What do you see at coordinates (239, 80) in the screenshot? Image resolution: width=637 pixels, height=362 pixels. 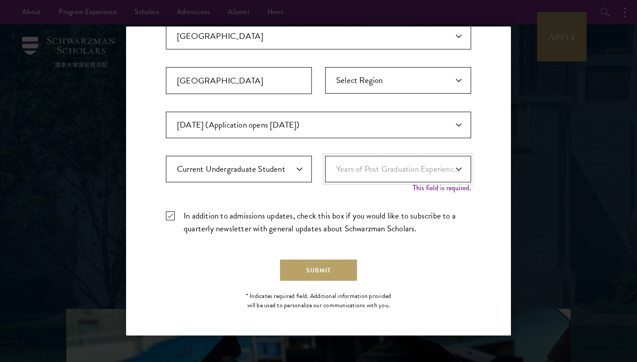 I see `input: City` at bounding box center [239, 80].